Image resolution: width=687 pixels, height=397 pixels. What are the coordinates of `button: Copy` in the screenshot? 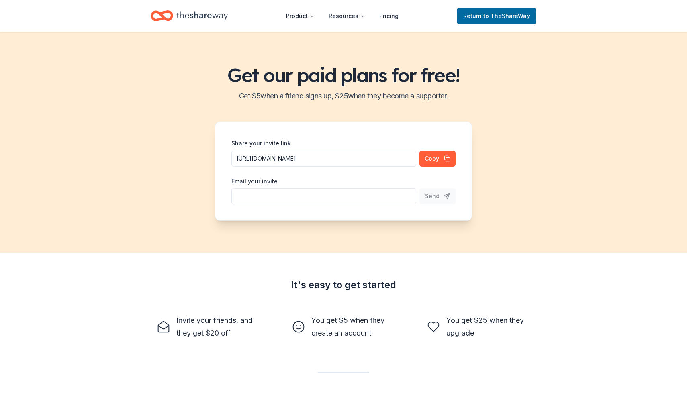 It's located at (437, 159).